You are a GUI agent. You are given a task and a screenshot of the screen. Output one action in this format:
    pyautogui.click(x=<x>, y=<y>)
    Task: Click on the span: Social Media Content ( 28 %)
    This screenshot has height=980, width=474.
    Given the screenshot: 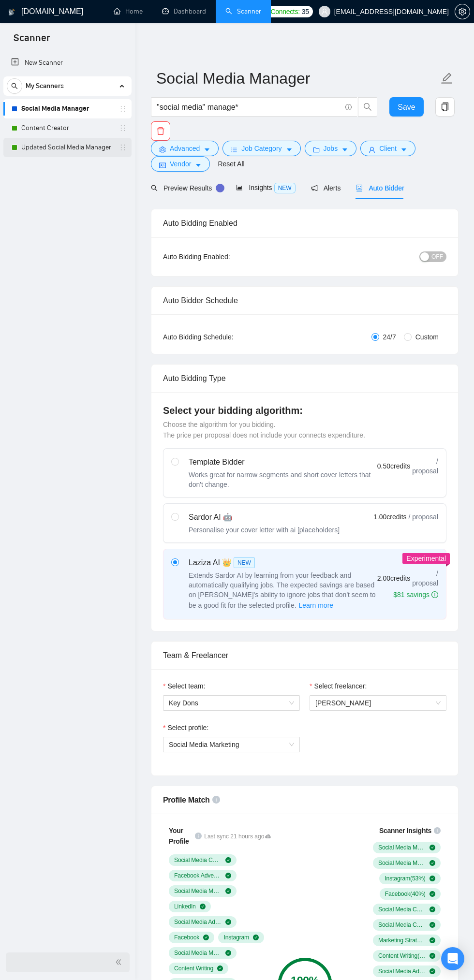 What is the action you would take?
    pyautogui.click(x=402, y=925)
    